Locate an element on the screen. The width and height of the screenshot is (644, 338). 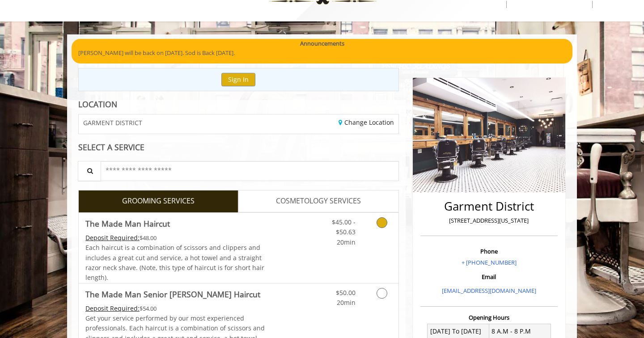
button: Sign In is located at coordinates (238, 79).